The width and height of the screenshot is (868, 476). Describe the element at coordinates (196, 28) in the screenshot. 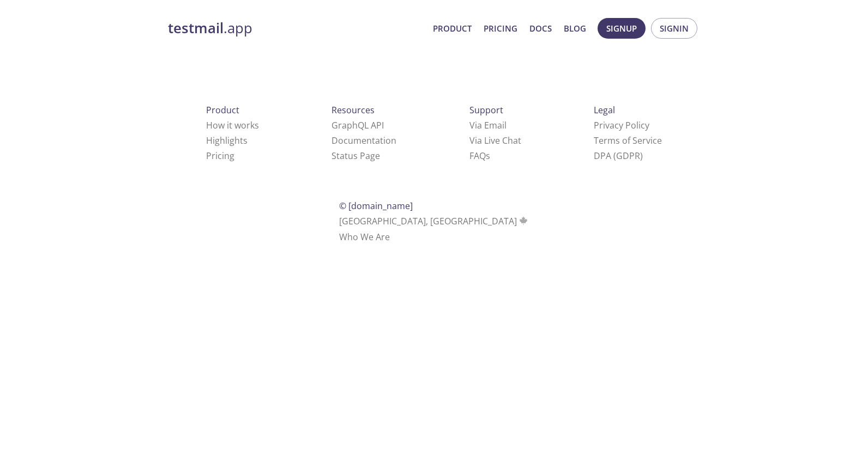

I see `strong: testmail` at that location.